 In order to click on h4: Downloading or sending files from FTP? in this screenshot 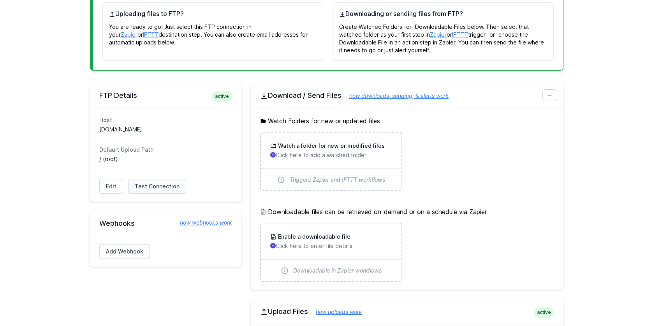, I will do `click(443, 14)`.